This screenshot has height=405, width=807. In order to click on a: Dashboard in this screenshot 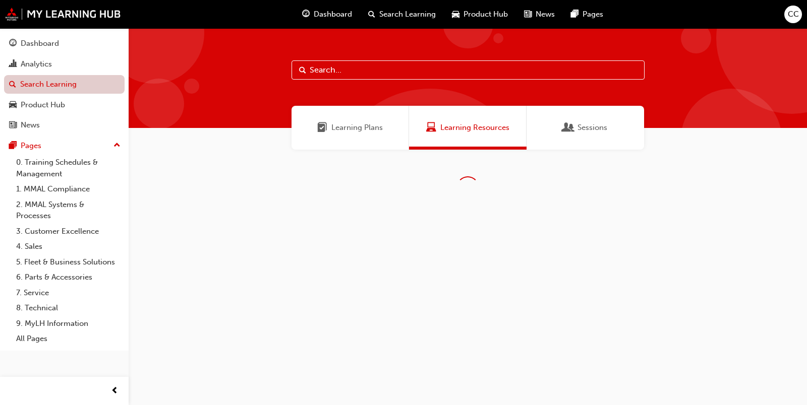, I will do `click(64, 43)`.